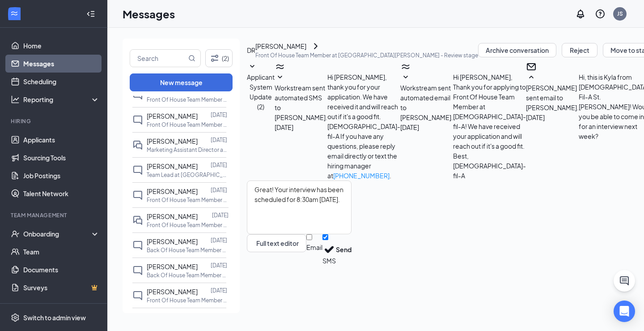  I want to click on svg: ChevronRight, so click(316, 46).